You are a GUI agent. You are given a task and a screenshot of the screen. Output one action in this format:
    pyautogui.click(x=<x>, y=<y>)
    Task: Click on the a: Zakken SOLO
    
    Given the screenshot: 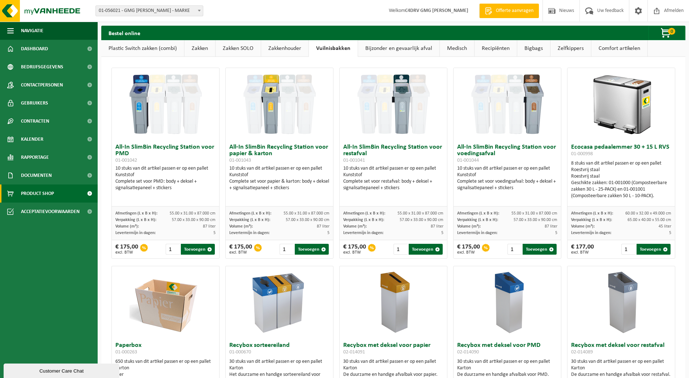 What is the action you would take?
    pyautogui.click(x=238, y=48)
    